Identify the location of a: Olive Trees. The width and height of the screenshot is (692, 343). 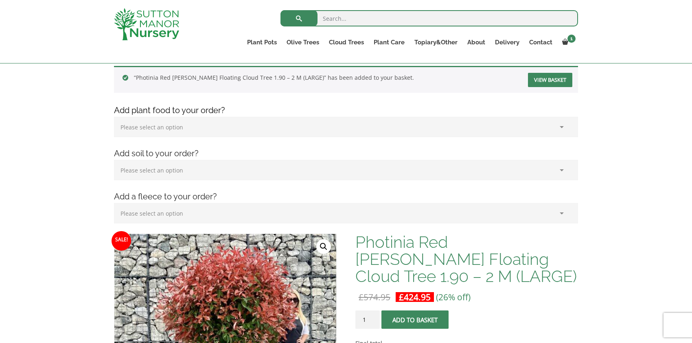
(303, 42).